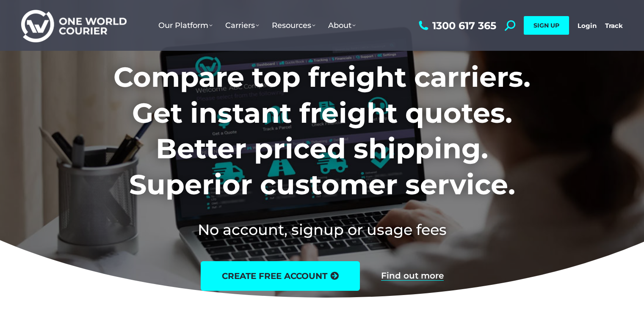 This screenshot has height=309, width=644. Describe the element at coordinates (74, 25) in the screenshot. I see `img: One World Courier` at that location.